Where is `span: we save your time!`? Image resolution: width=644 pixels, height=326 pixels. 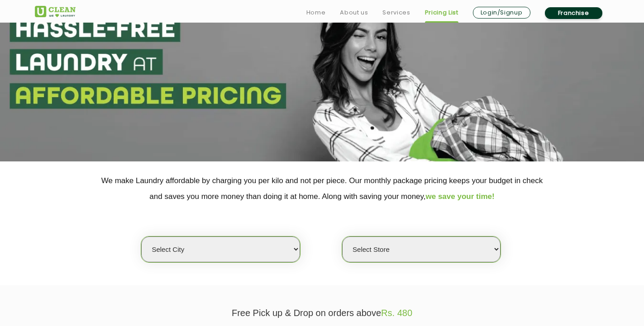 span: we save your time! is located at coordinates (460, 196).